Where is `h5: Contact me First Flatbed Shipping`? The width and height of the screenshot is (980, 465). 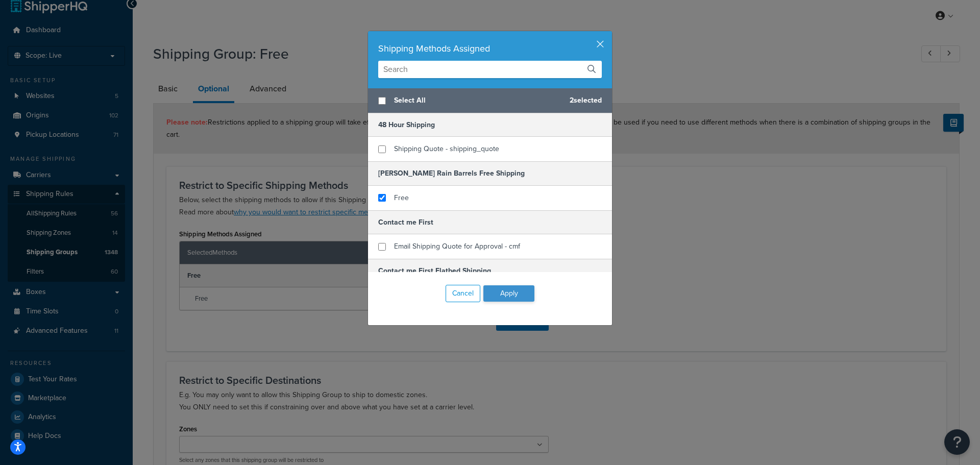
h5: Contact me First Flatbed Shipping is located at coordinates (490, 271).